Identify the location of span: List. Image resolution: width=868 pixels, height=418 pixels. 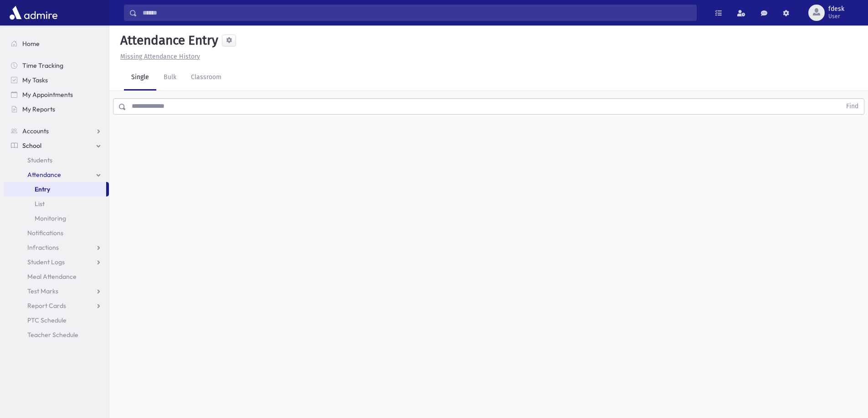
(40, 204).